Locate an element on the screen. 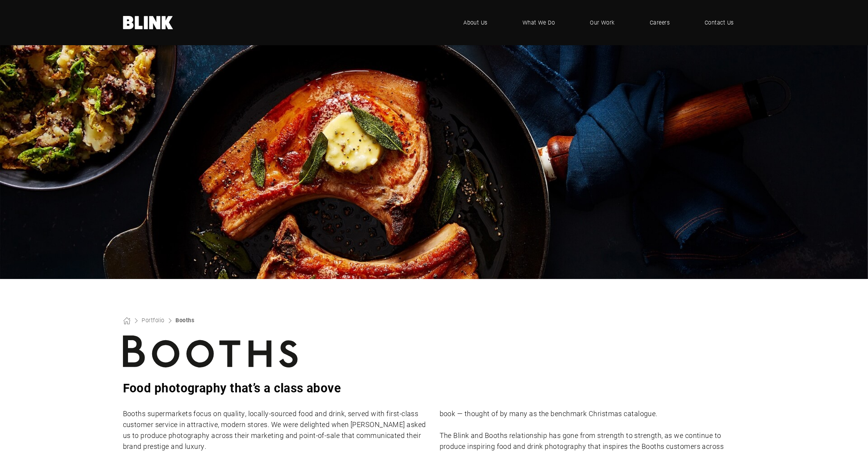  h3: Food photography that’s a class above is located at coordinates (434, 387).